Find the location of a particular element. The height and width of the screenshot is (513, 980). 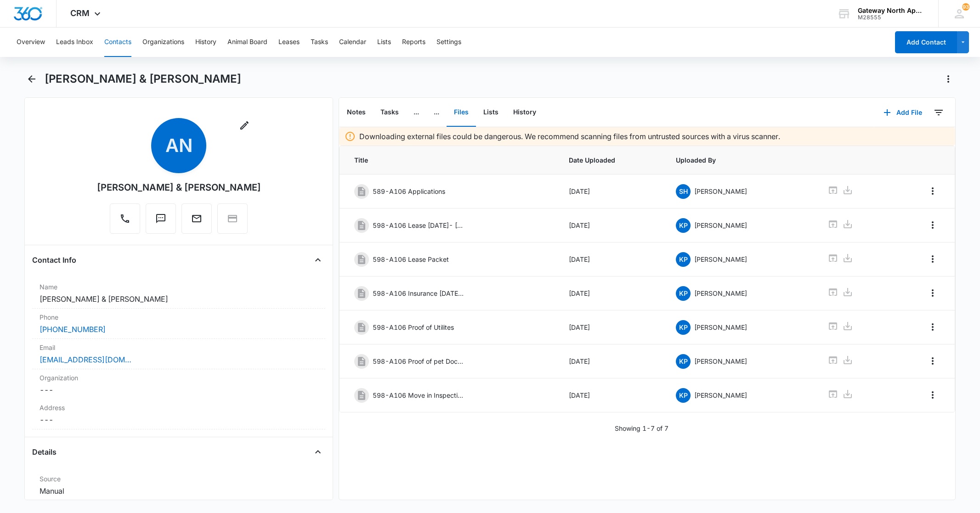

button: Settings is located at coordinates (449, 42).